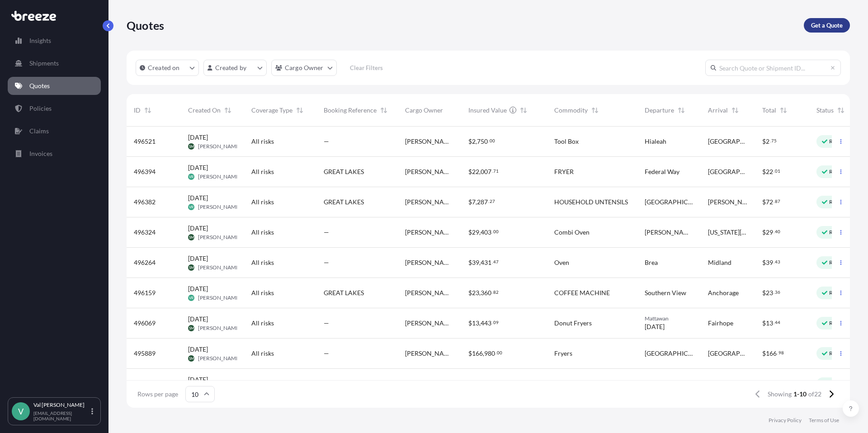  What do you see at coordinates (827, 26) in the screenshot?
I see `p: Get a Quote` at bounding box center [827, 26].